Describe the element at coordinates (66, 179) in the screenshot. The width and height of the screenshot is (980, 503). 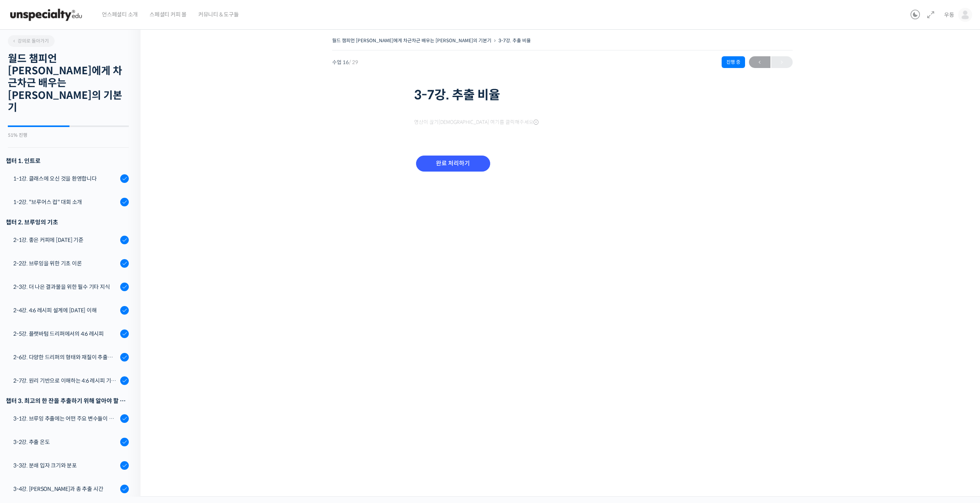
I see `div: 1-1강. 클래스에 오신 것을 환영합니다` at that location.